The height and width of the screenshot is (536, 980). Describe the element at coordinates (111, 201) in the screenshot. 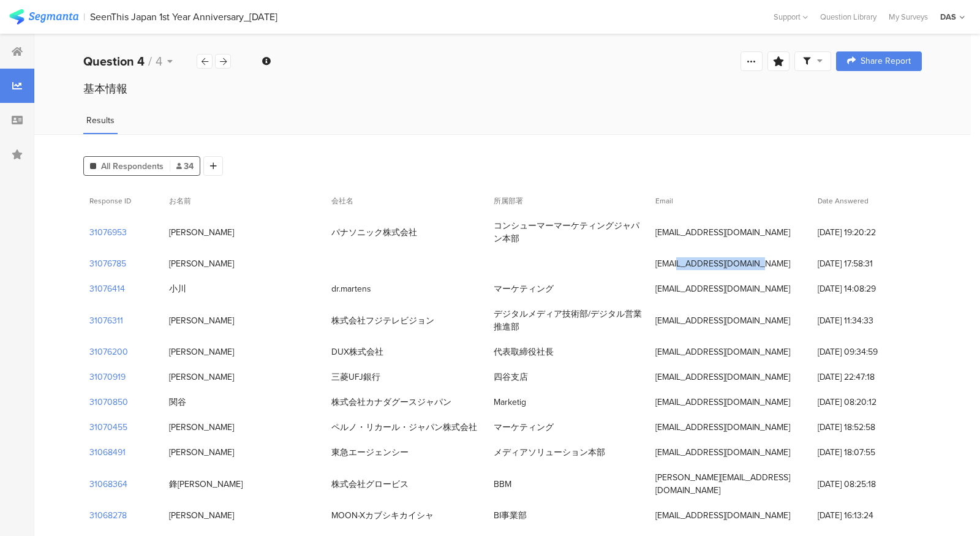

I see `span: Response ID` at that location.